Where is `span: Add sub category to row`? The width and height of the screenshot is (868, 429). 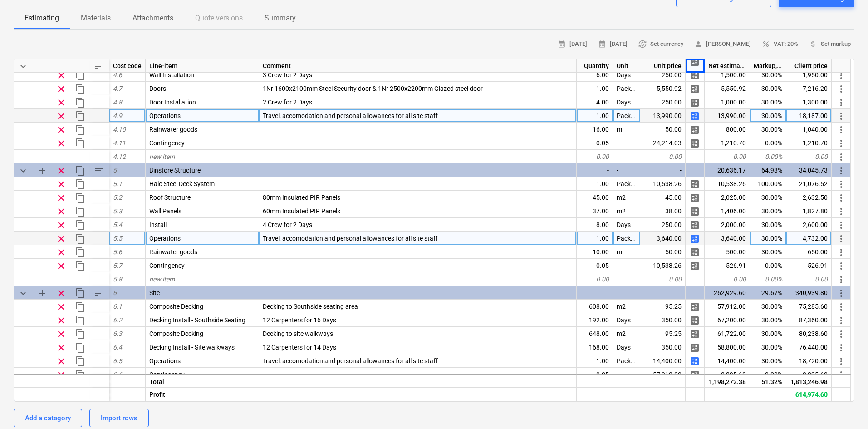 span: Add sub category to row is located at coordinates (42, 293).